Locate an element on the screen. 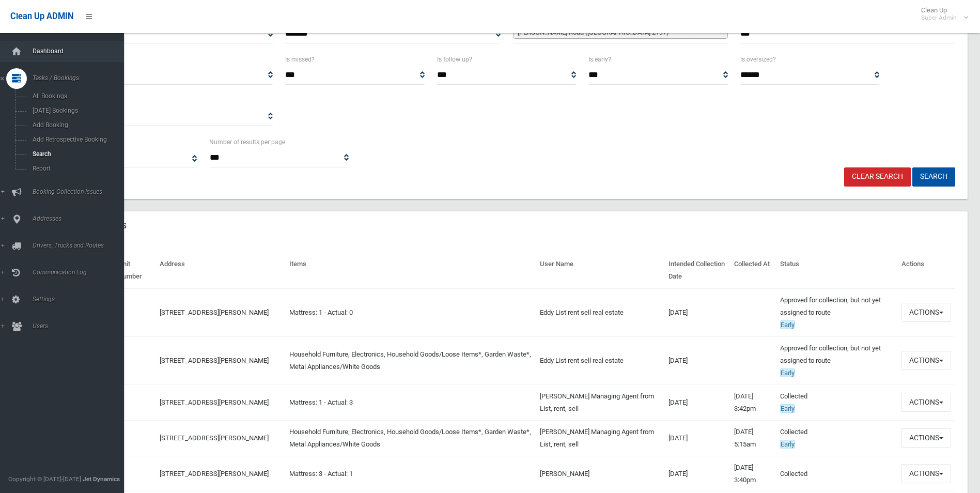 This screenshot has height=493, width=980. span: Clean Up ADMIN is located at coordinates (42, 16).